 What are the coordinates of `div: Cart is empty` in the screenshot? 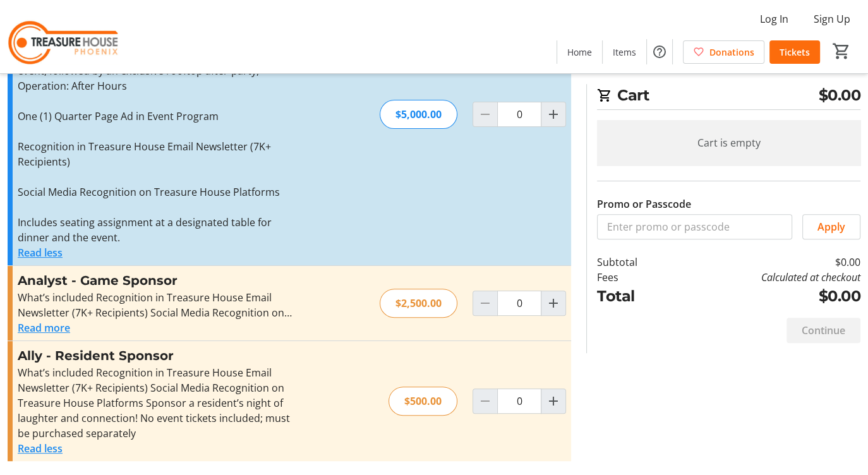 It's located at (728, 143).